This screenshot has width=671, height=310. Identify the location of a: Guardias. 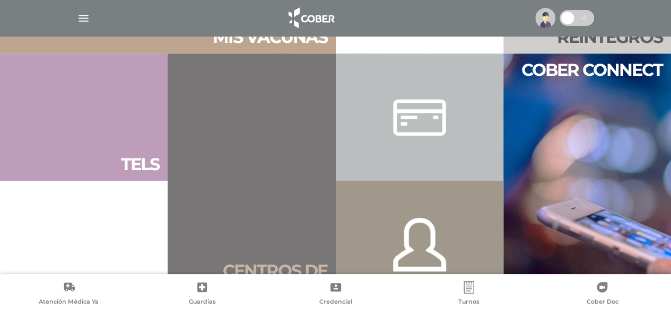
(202, 295).